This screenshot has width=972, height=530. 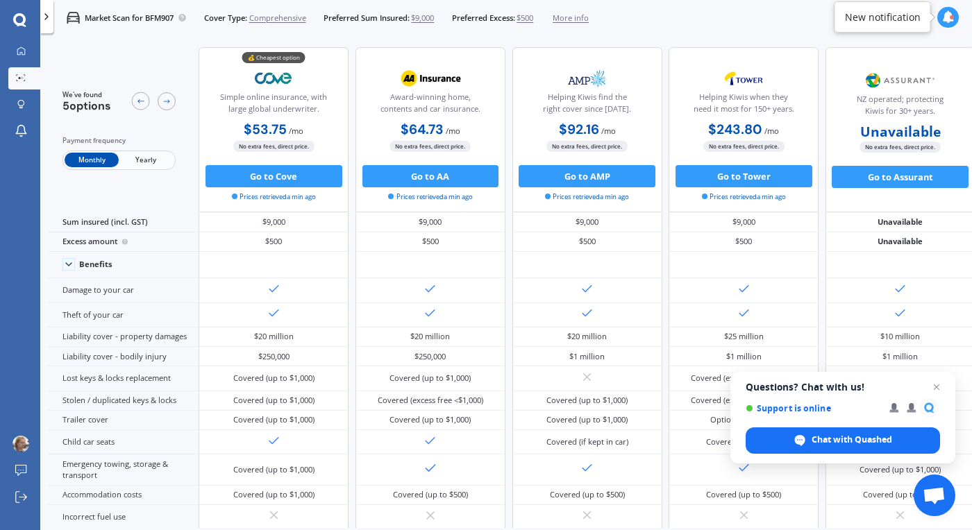 What do you see at coordinates (226, 18) in the screenshot?
I see `span: Cover Type:` at bounding box center [226, 18].